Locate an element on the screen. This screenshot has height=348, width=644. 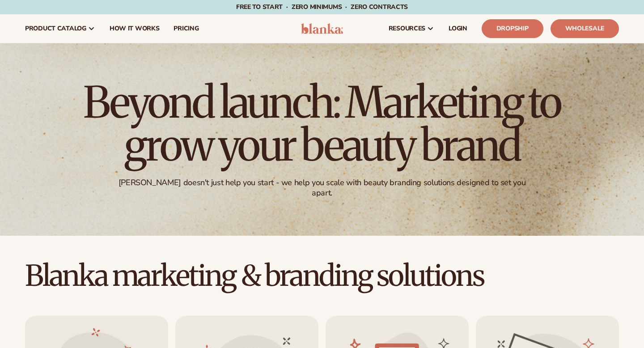
a: resources is located at coordinates (412, 28).